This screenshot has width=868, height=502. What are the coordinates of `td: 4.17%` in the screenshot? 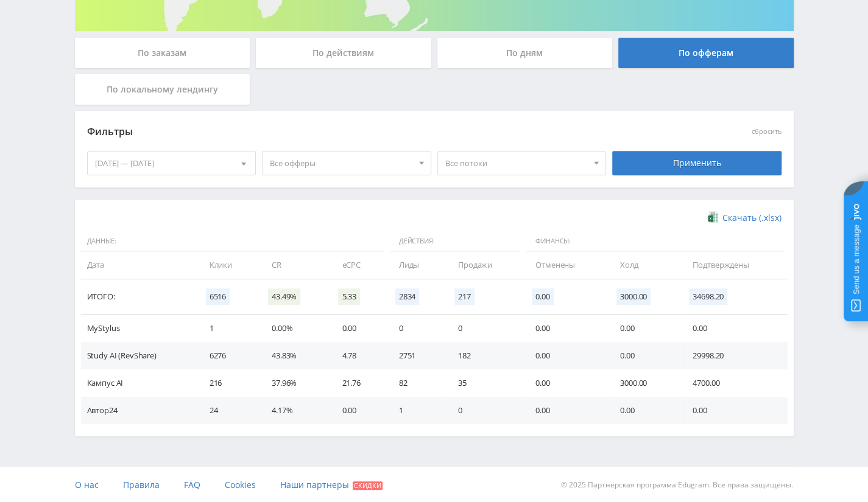 It's located at (294, 410).